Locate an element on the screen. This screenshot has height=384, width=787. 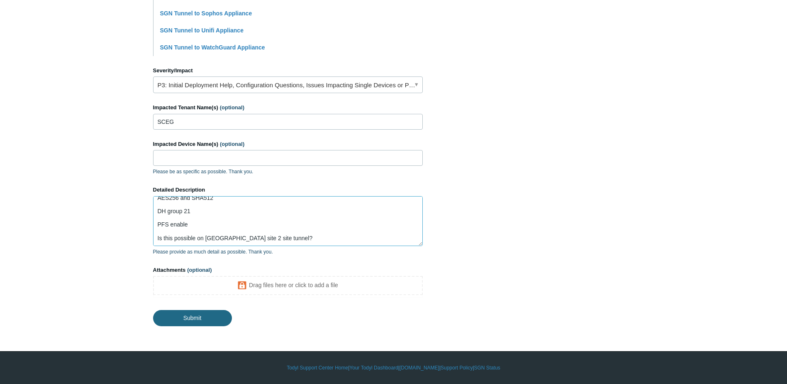
a: Your Todyl Dashboard is located at coordinates (374, 367).